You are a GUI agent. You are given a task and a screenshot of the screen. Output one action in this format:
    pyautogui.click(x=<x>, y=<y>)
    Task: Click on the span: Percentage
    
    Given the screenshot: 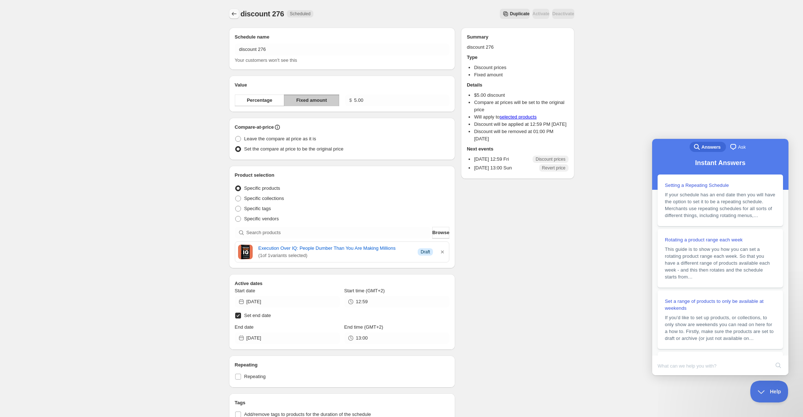 What is the action you would take?
    pyautogui.click(x=260, y=100)
    